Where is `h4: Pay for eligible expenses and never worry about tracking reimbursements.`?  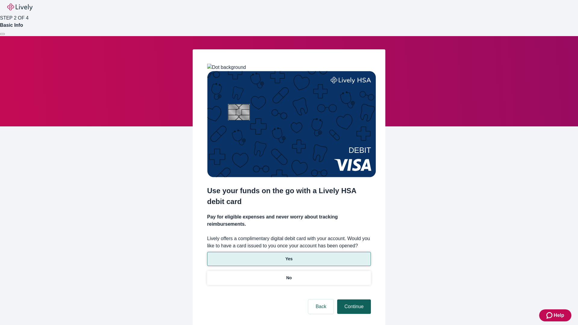 h4: Pay for eligible expenses and never worry about tracking reimbursements. is located at coordinates (289, 221).